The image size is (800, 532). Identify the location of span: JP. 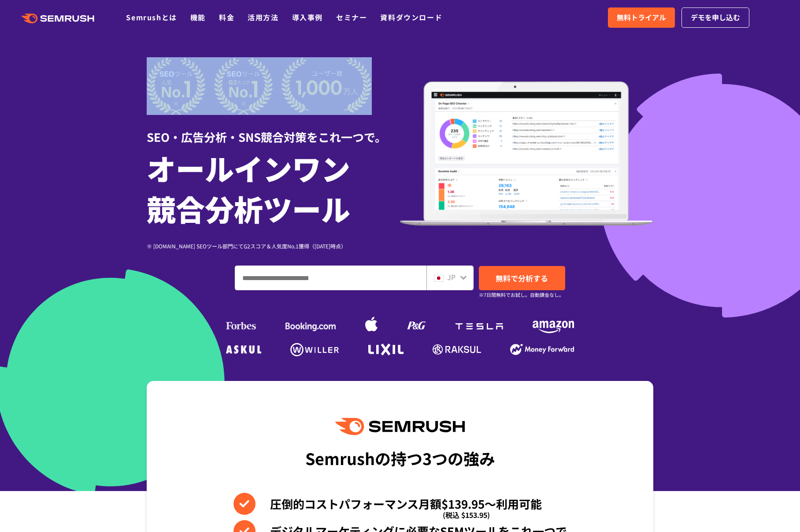
(451, 277).